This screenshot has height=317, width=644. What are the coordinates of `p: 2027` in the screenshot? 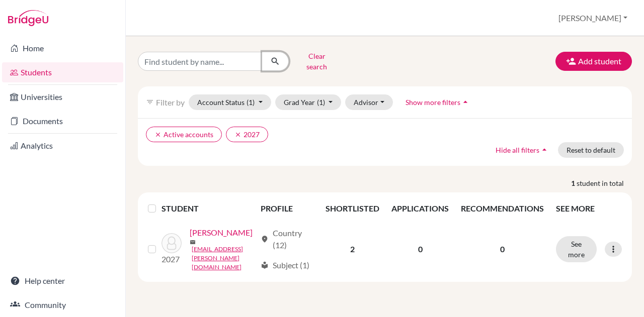 It's located at (171, 259).